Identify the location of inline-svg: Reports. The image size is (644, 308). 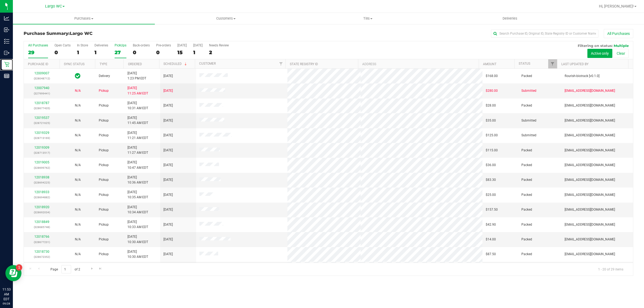
(7, 76).